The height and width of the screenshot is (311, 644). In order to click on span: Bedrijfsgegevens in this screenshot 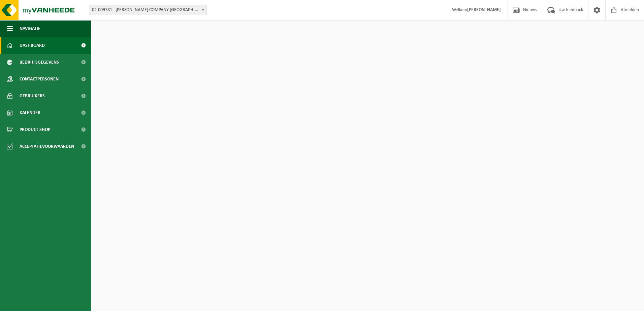, I will do `click(39, 62)`.